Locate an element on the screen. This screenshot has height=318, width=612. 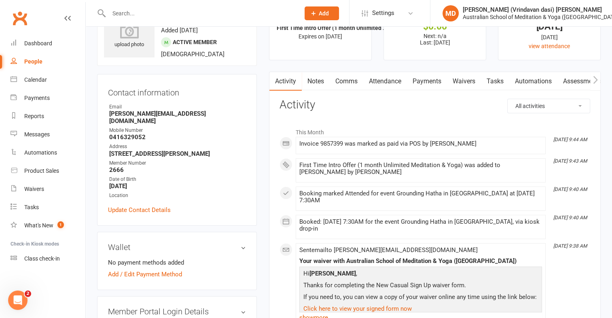
span: 1 is located at coordinates (61, 224).